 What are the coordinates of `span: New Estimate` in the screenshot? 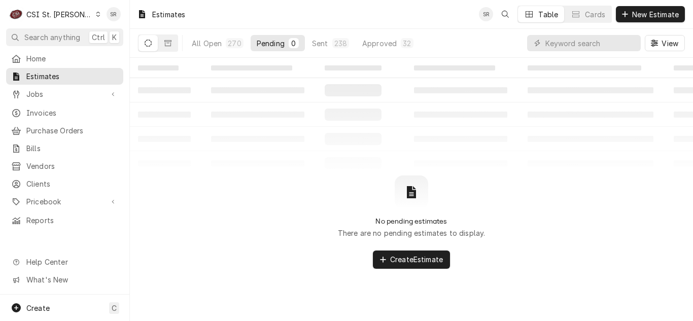 It's located at (656, 14).